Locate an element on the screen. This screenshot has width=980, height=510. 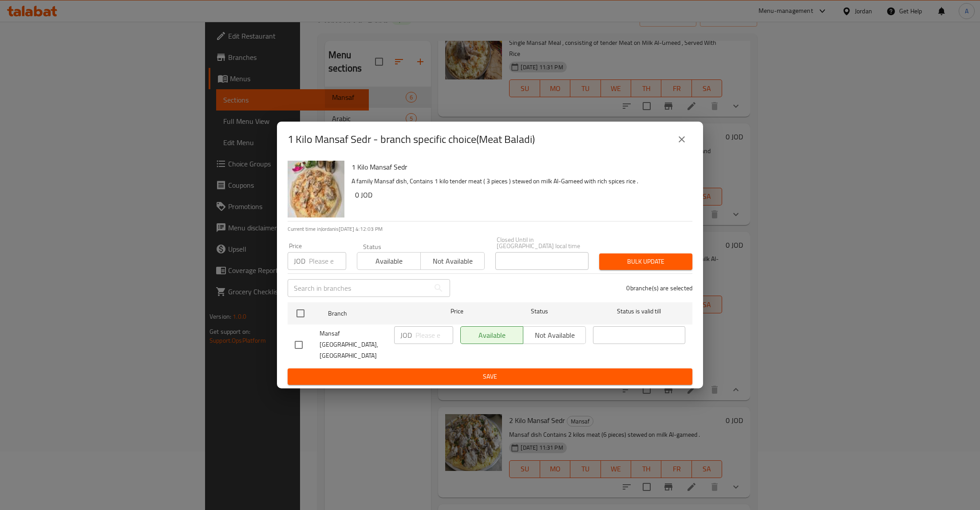
input: Search in branches is located at coordinates (359, 288).